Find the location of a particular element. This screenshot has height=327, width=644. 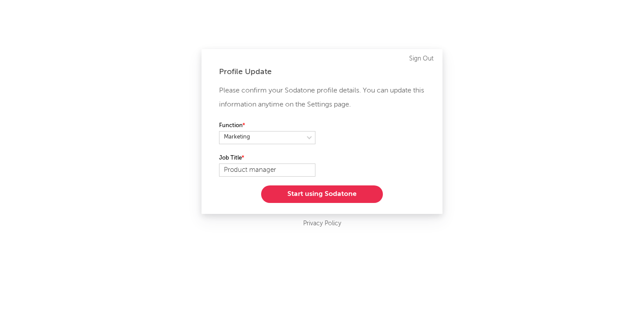

a: Sign Out is located at coordinates (421, 58).